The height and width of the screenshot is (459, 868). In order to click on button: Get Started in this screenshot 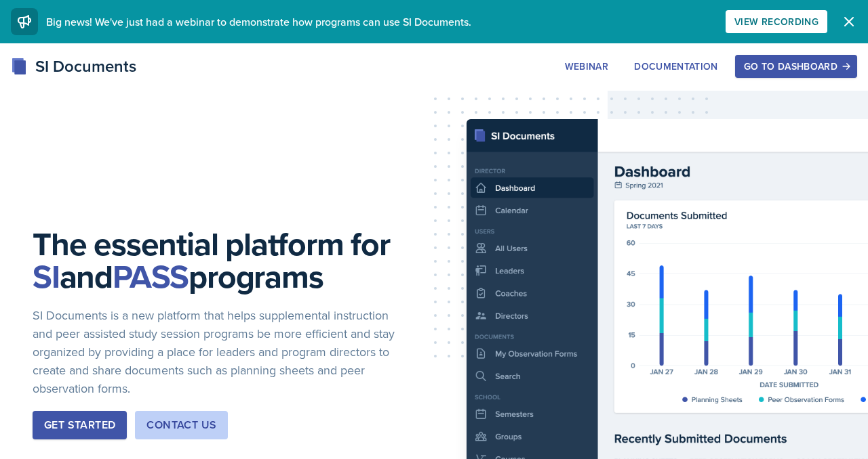, I will do `click(79, 425)`.